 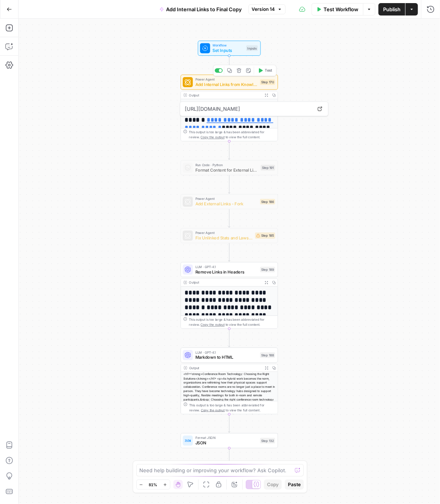 I want to click on span: Test, so click(x=268, y=70).